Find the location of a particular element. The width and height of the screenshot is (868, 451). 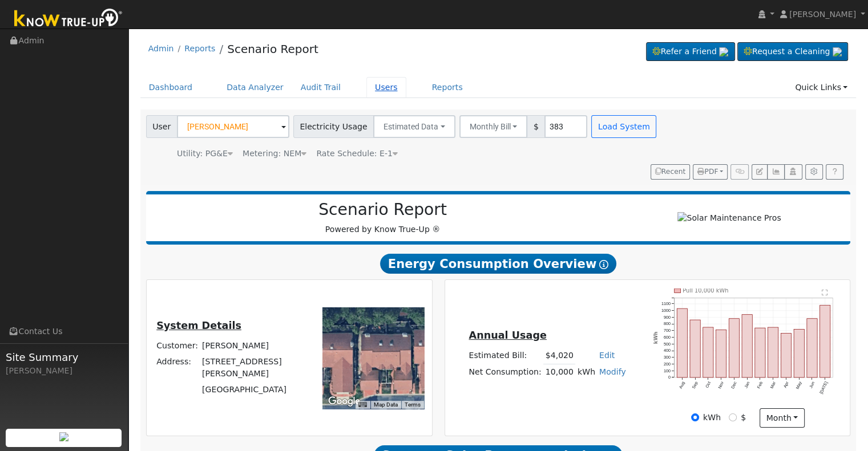

a: Modify is located at coordinates (612, 372).